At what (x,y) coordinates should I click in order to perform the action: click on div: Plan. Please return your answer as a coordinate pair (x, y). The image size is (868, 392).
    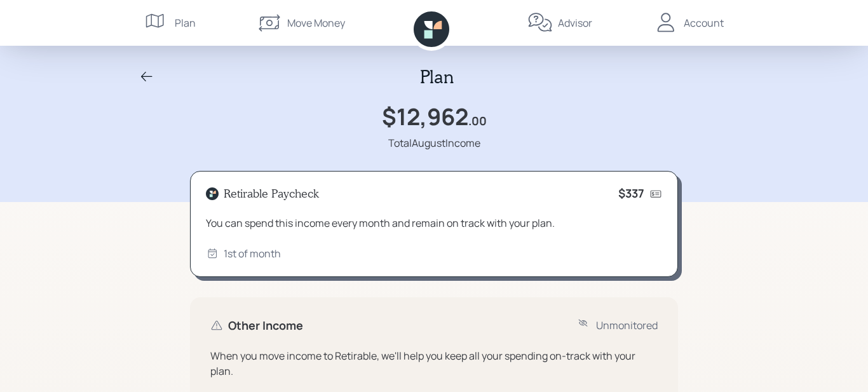
    Looking at the image, I should click on (185, 23).